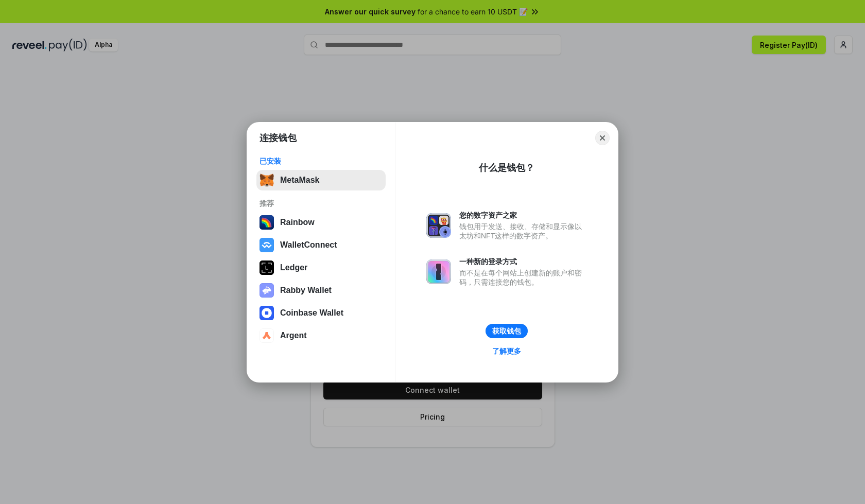 This screenshot has width=865, height=504. Describe the element at coordinates (311, 313) in the screenshot. I see `div: Coinbase Wallet` at that location.